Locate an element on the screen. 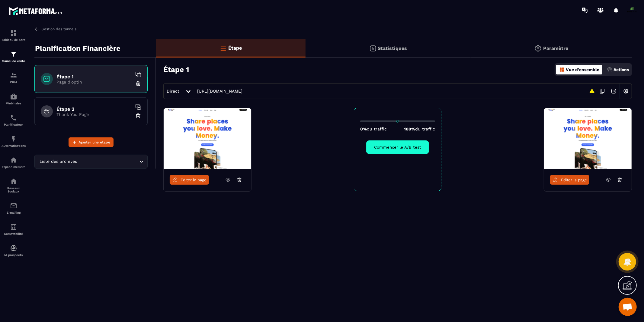 The width and height of the screenshot is (644, 322). a: Gestion des tunnels is located at coordinates (55, 29).